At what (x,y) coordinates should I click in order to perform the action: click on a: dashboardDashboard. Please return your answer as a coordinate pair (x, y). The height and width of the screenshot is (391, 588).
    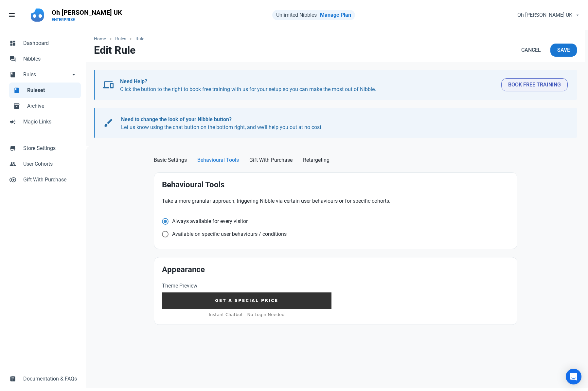
    Looking at the image, I should click on (43, 43).